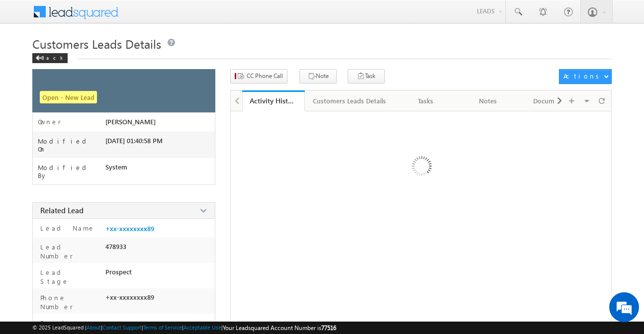  What do you see at coordinates (130, 229) in the screenshot?
I see `a: +xx-xxxxxxxx89` at bounding box center [130, 229].